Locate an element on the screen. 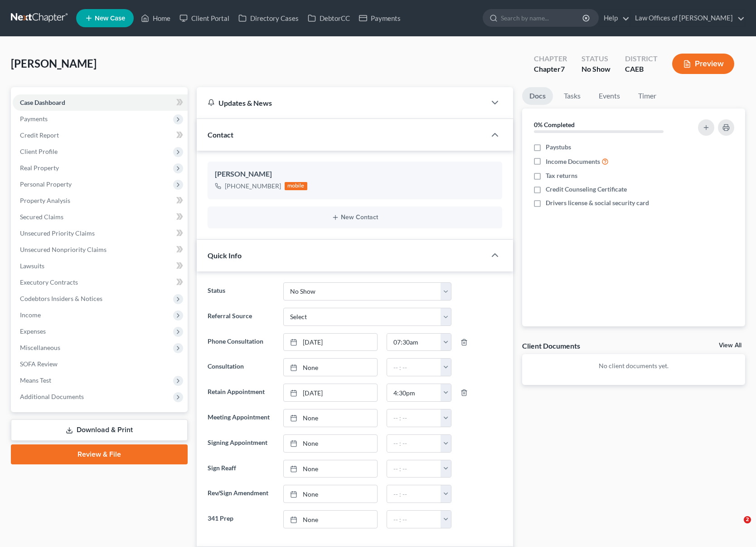  a: Unsecured Nonpriority Claims is located at coordinates (100, 249).